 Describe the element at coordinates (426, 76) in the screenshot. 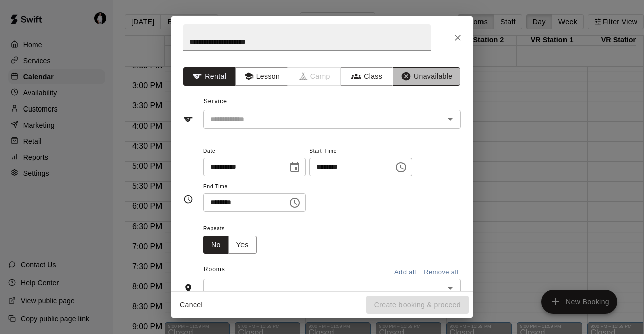

I see `button: Unavailable` at that location.